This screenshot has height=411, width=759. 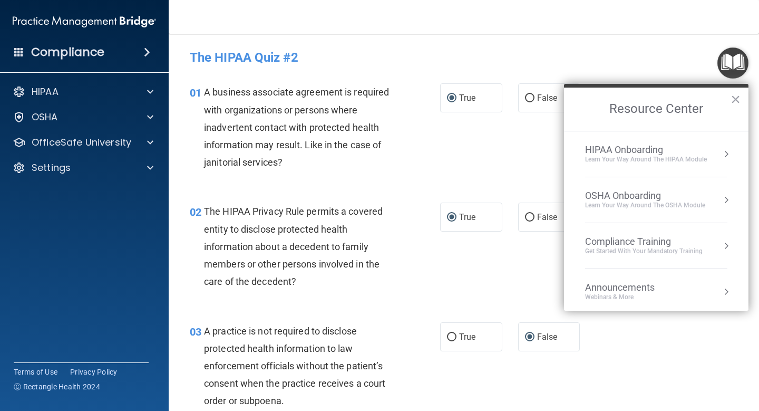 I want to click on a: Settings, so click(x=83, y=168).